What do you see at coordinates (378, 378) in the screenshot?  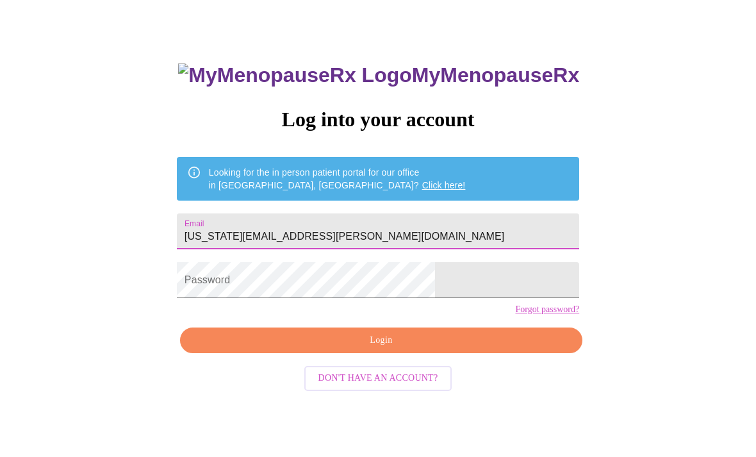 I see `span: Don't have an account?` at bounding box center [378, 378].